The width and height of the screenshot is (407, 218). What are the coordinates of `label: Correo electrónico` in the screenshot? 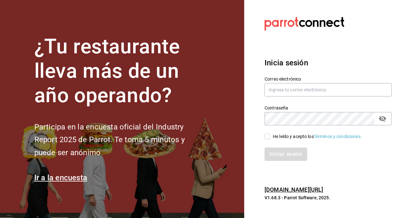 It's located at (328, 79).